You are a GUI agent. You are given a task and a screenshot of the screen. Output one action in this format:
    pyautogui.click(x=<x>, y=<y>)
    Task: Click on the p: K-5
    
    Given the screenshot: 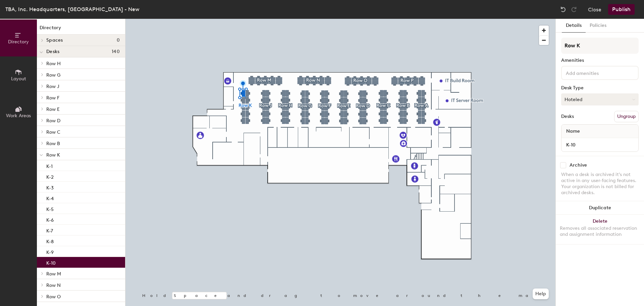 What is the action you would take?
    pyautogui.click(x=50, y=208)
    